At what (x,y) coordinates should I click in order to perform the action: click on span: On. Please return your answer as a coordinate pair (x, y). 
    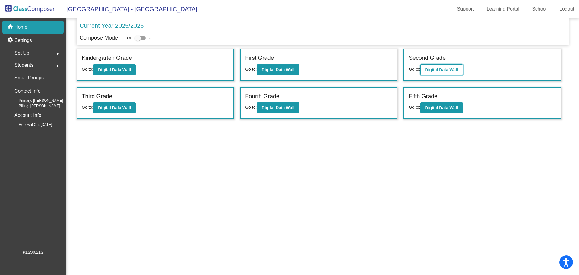
    Looking at the image, I should click on (151, 38).